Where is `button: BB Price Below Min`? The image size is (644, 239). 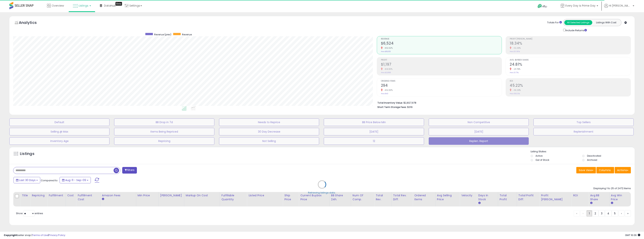
button: BB Price Below Min is located at coordinates (374, 123).